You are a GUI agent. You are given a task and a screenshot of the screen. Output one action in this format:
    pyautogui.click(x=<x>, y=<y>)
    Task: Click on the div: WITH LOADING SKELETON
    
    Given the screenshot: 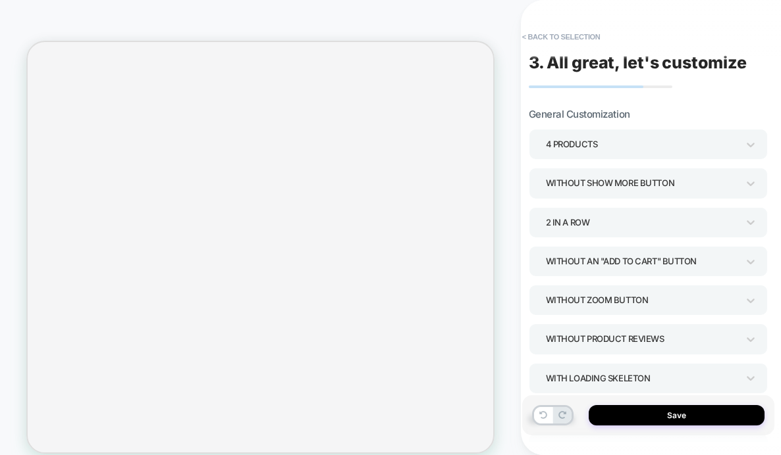 What is the action you would take?
    pyautogui.click(x=641, y=378)
    